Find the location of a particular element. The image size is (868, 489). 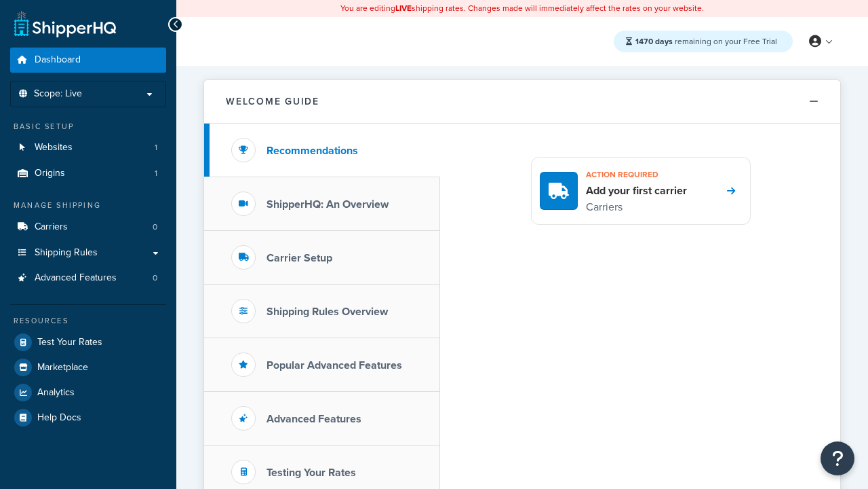

li: Marketplace is located at coordinates (88, 367).